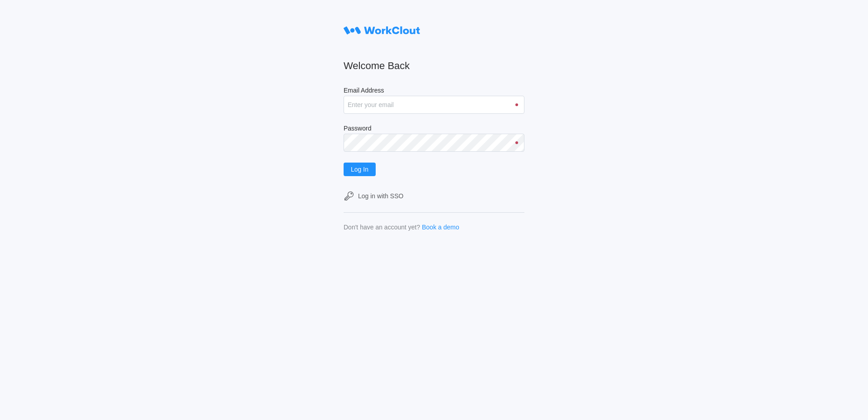 The height and width of the screenshot is (420, 868). What do you see at coordinates (440, 227) in the screenshot?
I see `a: Book a demo` at bounding box center [440, 227].